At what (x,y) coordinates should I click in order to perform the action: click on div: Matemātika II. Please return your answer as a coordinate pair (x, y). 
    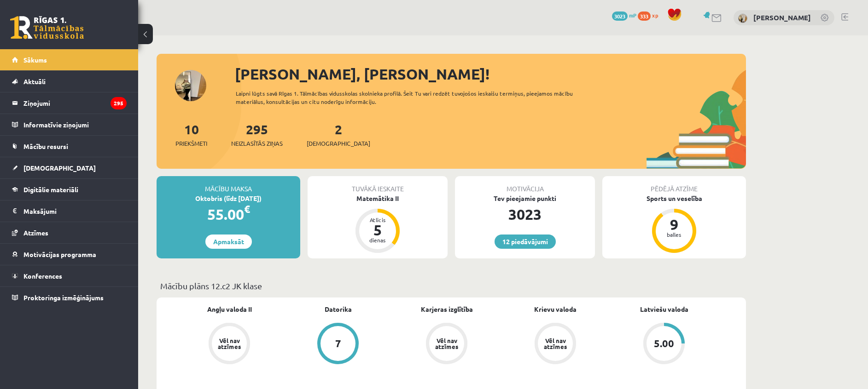
    Looking at the image, I should click on (377, 198).